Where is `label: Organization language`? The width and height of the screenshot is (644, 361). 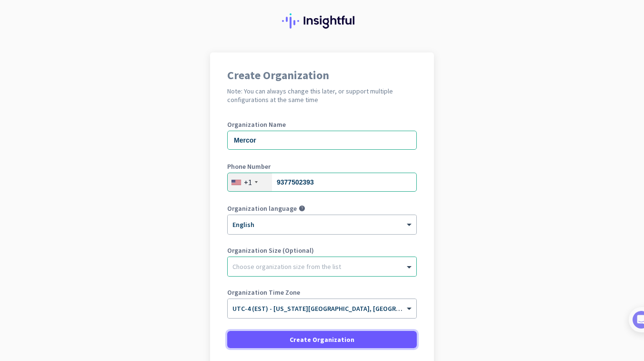 label: Organization language is located at coordinates (262, 208).